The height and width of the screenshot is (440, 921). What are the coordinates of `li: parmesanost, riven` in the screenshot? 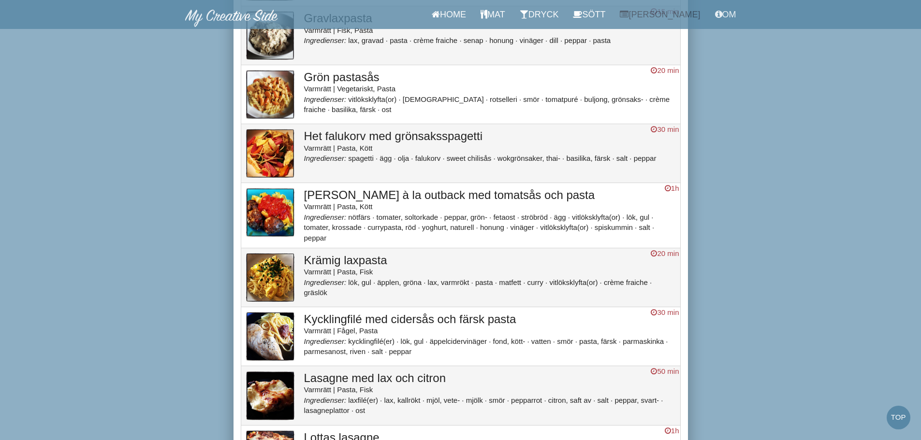 It's located at (337, 351).